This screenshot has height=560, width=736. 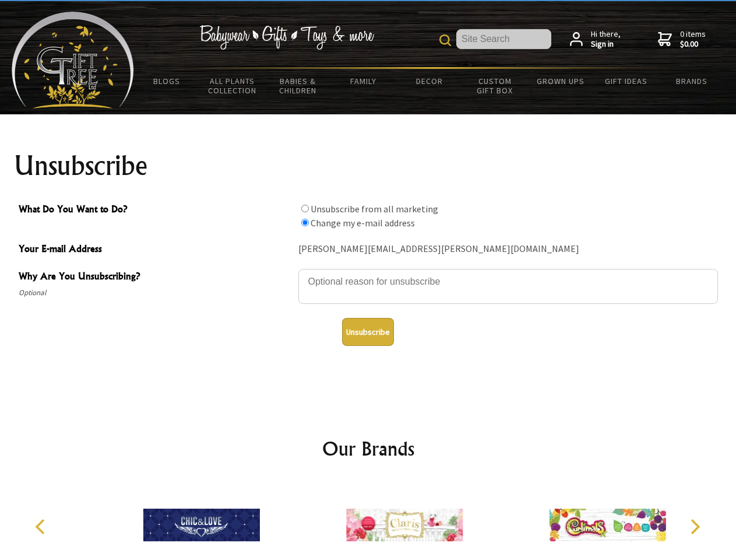 I want to click on strong: Sign in, so click(x=606, y=44).